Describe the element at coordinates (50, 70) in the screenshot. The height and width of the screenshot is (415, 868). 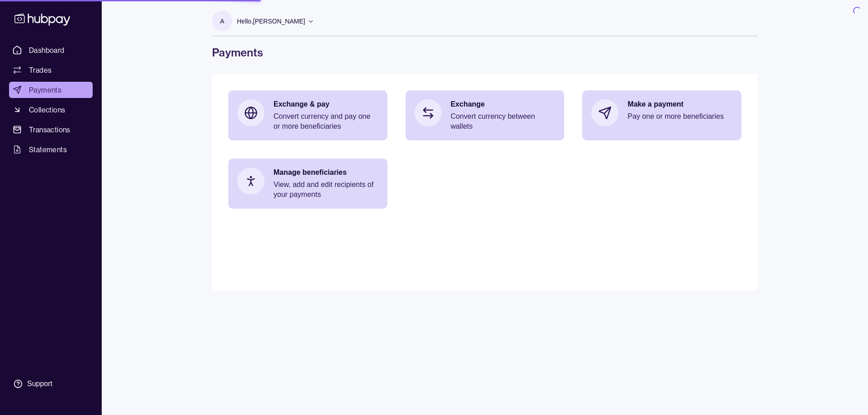
I see `a: Trades` at that location.